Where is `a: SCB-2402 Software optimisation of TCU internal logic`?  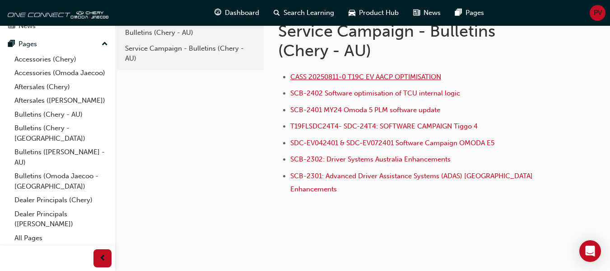
a: SCB-2402 Software optimisation of TCU internal logic is located at coordinates (375, 93).